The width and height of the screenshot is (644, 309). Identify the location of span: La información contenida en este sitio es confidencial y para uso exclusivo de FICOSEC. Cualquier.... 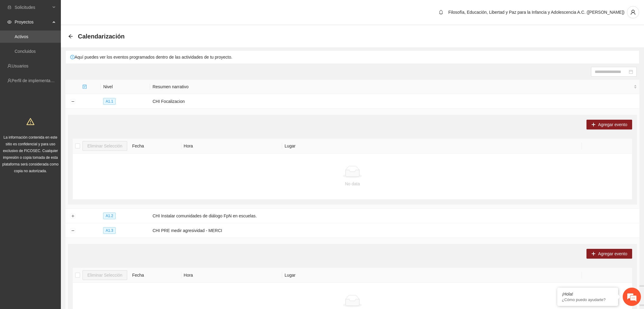
(30, 154).